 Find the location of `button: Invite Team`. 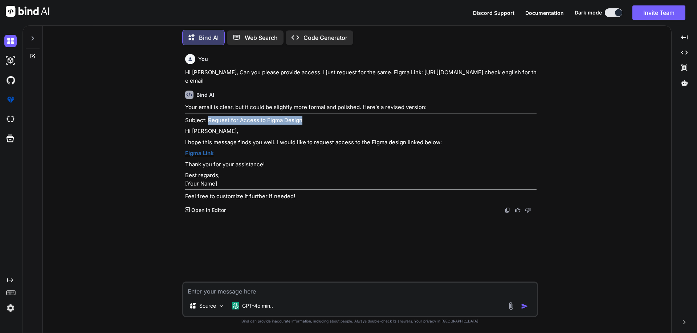

button: Invite Team is located at coordinates (659, 13).